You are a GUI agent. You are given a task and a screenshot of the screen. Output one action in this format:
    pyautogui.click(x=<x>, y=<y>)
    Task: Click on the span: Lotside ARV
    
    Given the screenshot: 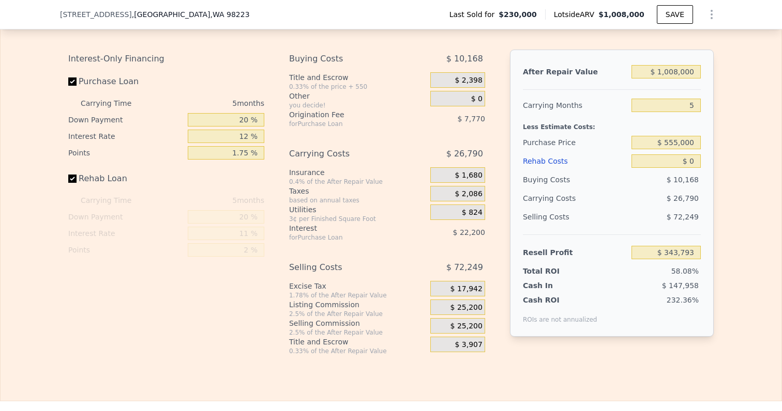 What is the action you would take?
    pyautogui.click(x=576, y=14)
    